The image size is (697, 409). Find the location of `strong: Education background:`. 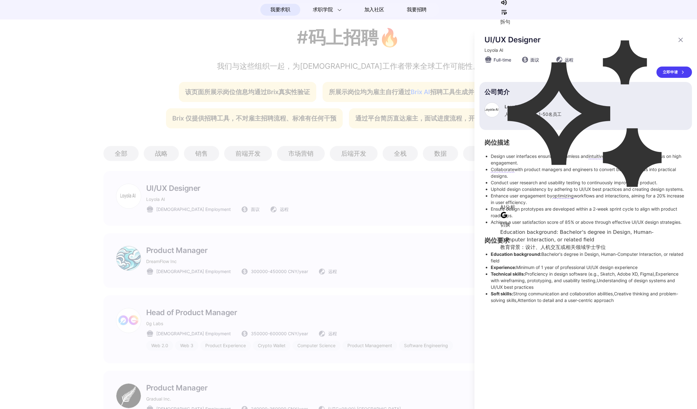

strong: Education background: is located at coordinates (516, 254).